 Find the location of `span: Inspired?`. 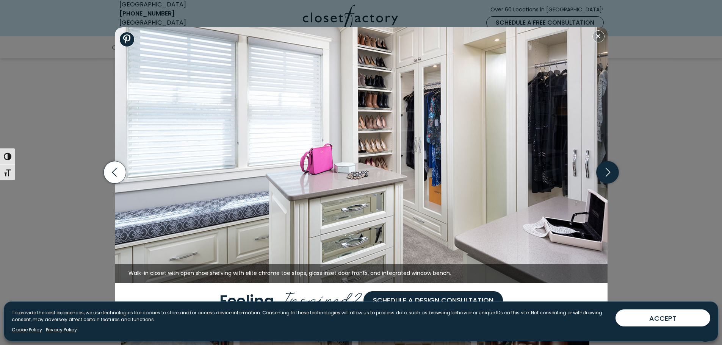

span: Inspired? is located at coordinates (320, 298).